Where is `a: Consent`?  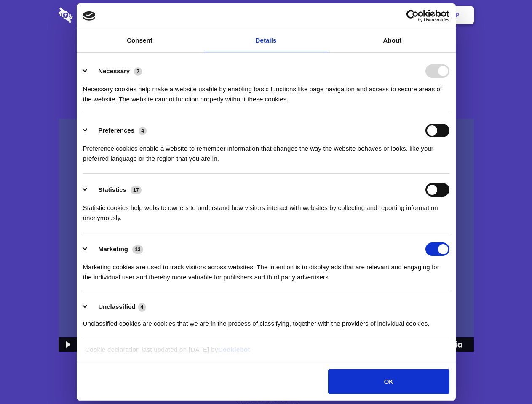 a: Consent is located at coordinates (140, 41).